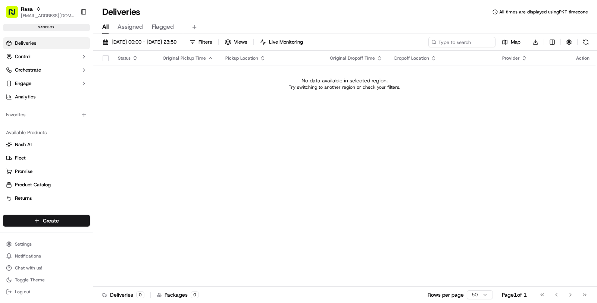  Describe the element at coordinates (345, 87) in the screenshot. I see `p: Try switching to another region or check your filters.` at that location.